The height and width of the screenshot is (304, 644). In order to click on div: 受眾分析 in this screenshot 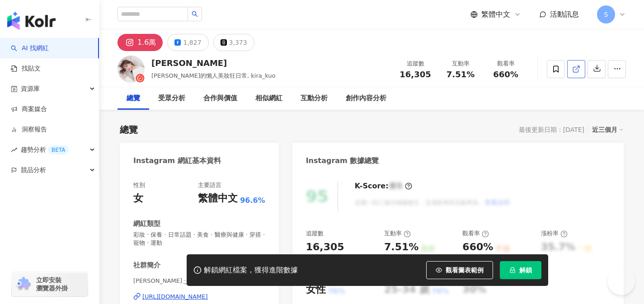, I will do `click(172, 99)`.